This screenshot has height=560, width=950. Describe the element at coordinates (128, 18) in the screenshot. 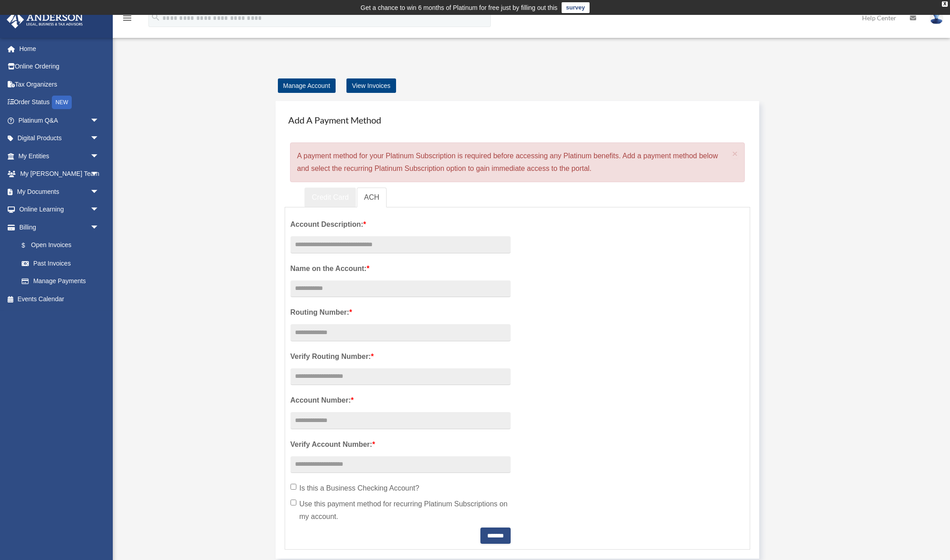

I see `i: menu` at that location.